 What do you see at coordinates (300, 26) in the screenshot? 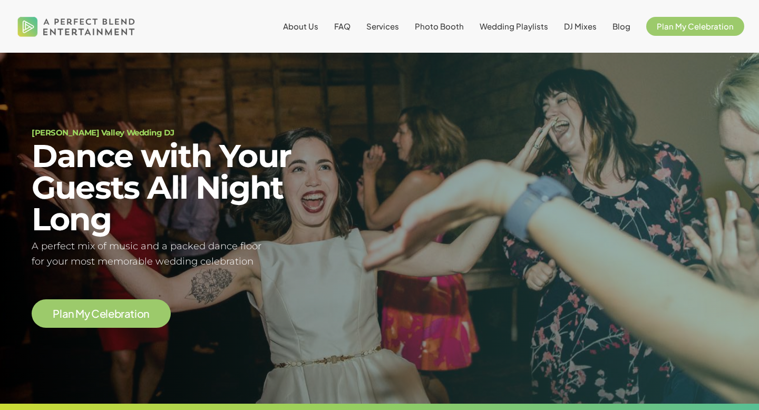
I see `a: About Us` at bounding box center [300, 26].